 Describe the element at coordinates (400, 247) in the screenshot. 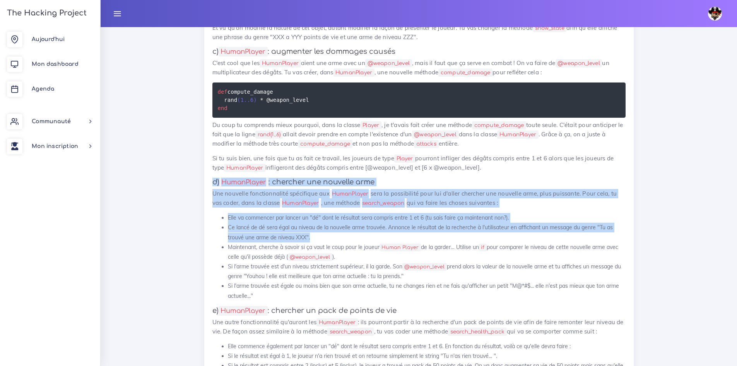

I see `code: Human Player` at that location.